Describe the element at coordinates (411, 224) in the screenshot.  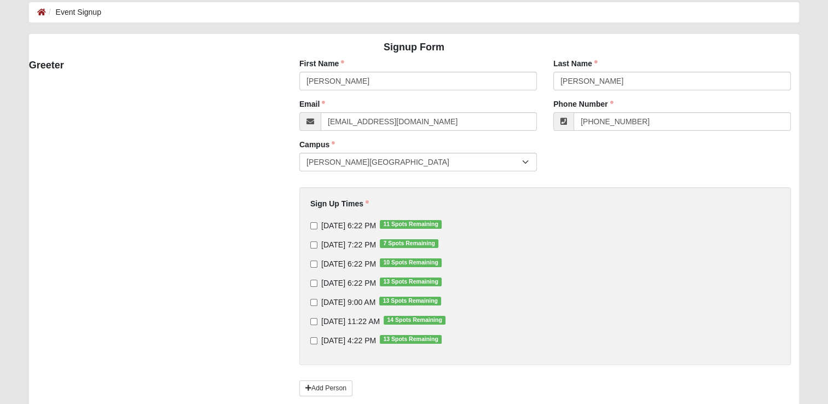
I see `span: 11 Spots Remaining` at that location.